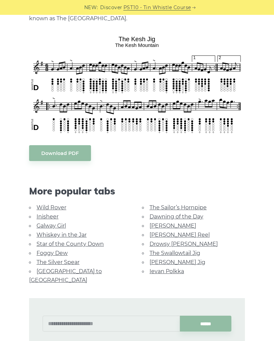  What do you see at coordinates (176, 217) in the screenshot?
I see `a: Dawning of the Day` at bounding box center [176, 217].